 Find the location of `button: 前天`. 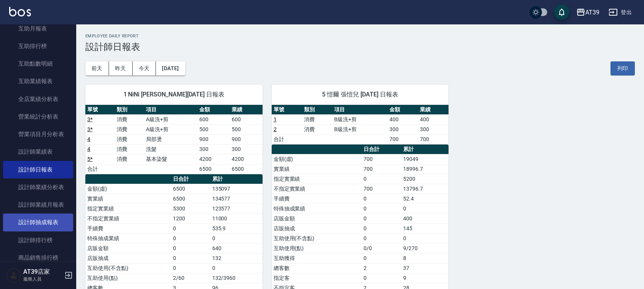

button: 前天 is located at coordinates (97, 68).